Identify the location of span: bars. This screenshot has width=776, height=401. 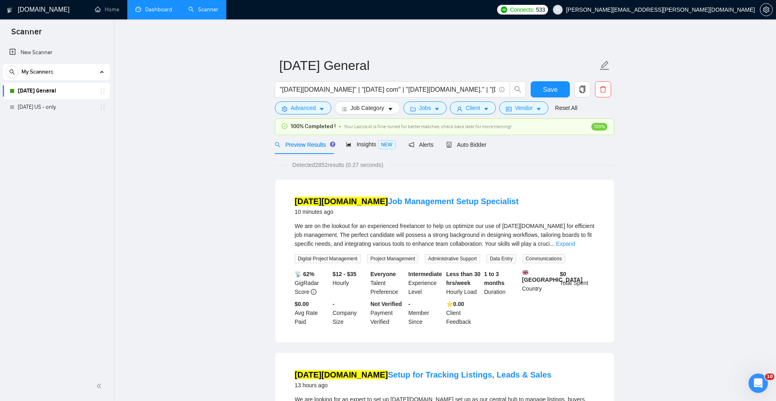
(344, 109).